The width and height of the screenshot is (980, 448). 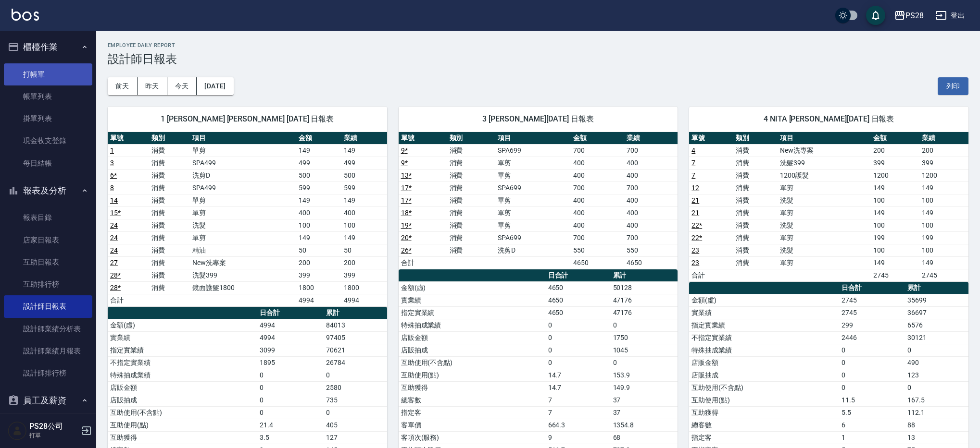 I want to click on td: 50128, so click(x=644, y=287).